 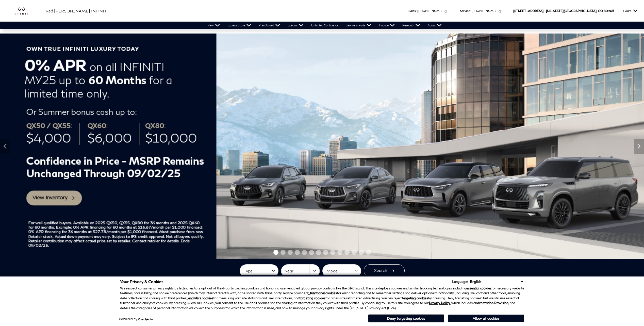 What do you see at coordinates (290, 252) in the screenshot?
I see `span: Go to slide 3` at bounding box center [290, 252].